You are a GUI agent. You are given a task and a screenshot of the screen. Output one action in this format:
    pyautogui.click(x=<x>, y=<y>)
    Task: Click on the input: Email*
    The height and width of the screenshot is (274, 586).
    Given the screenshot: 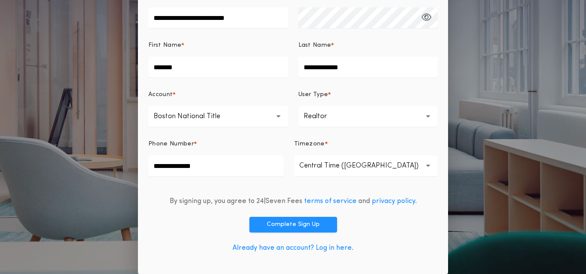 What is the action you would take?
    pyautogui.click(x=218, y=18)
    